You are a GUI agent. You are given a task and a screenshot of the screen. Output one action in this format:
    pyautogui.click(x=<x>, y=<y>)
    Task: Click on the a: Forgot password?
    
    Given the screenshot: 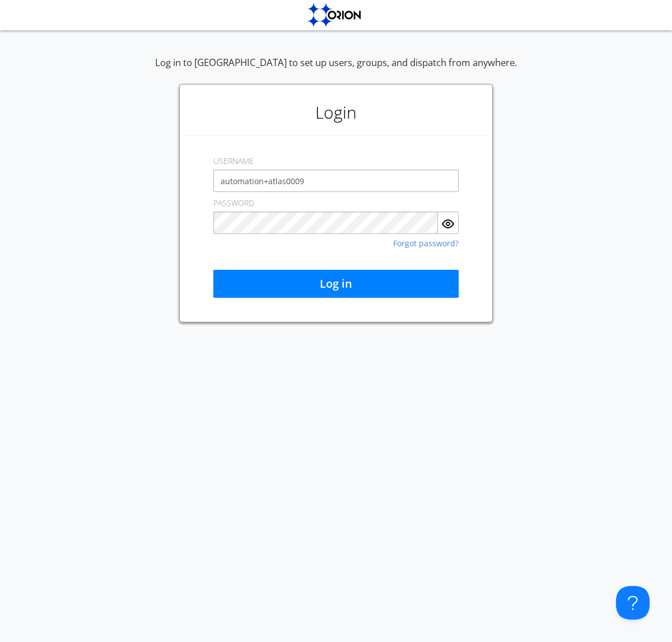 What is the action you would take?
    pyautogui.click(x=425, y=243)
    